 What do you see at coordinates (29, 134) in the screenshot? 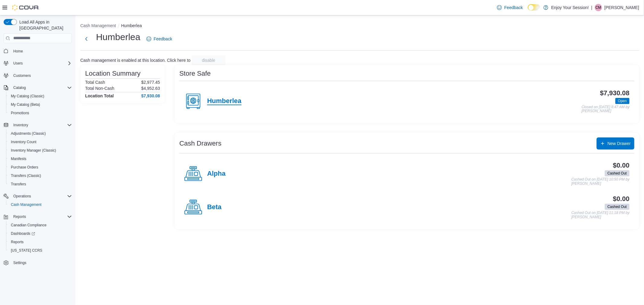
I see `a: Adjustments (Classic)` at bounding box center [29, 134].